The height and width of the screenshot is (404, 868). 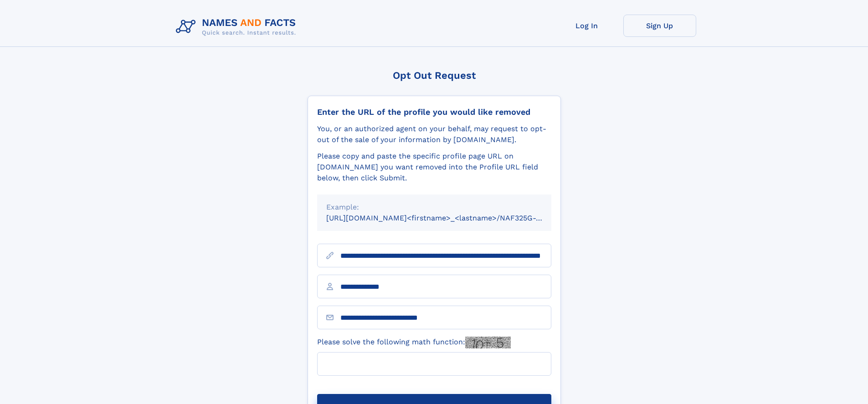 I want to click on label: Please solve the following math function:, so click(x=414, y=343).